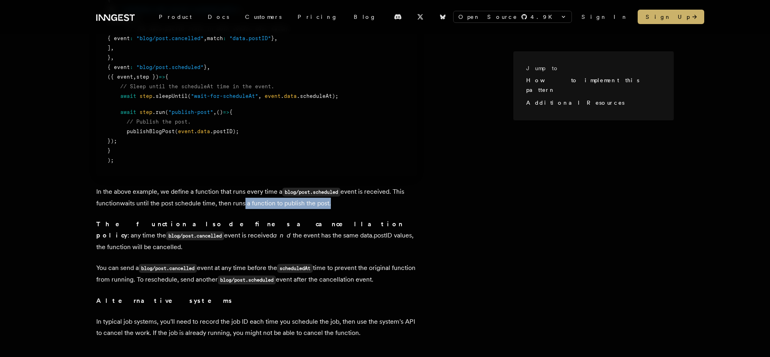 This screenshot has width=770, height=357. Describe the element at coordinates (170, 67) in the screenshot. I see `span: "blog/post.scheduled"` at that location.